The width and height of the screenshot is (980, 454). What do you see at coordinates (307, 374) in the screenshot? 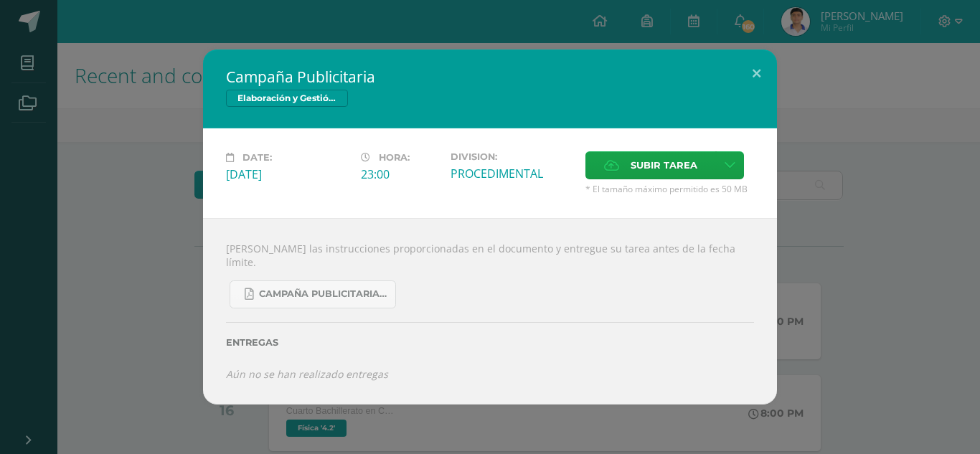
I see `i: Aún no se han realizado entregas` at bounding box center [307, 374].